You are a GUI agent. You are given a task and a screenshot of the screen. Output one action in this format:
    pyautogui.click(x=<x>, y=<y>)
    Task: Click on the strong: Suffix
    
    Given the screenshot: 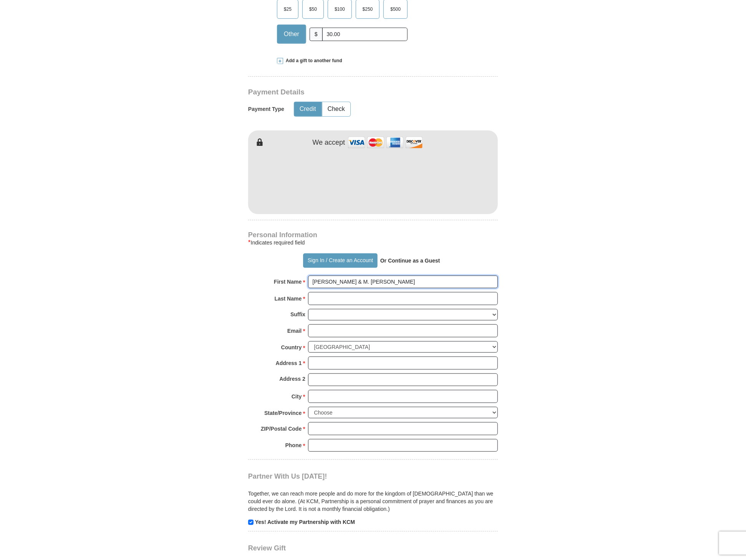 What is the action you would take?
    pyautogui.click(x=297, y=314)
    